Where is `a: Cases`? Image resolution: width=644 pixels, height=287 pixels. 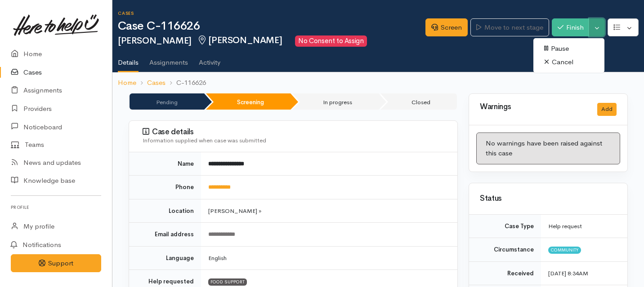 a: Cases is located at coordinates (156, 82).